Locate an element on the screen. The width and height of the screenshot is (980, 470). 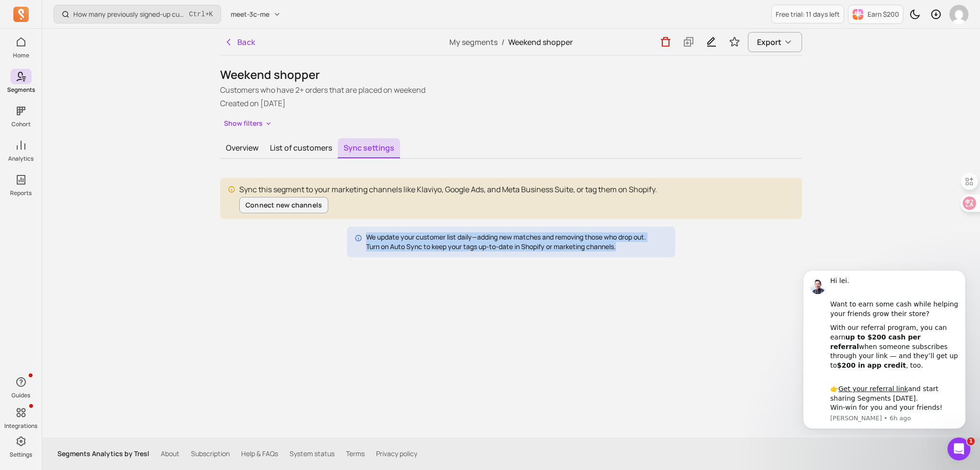
span: disappointed reaction is located at coordinates (140, 381).